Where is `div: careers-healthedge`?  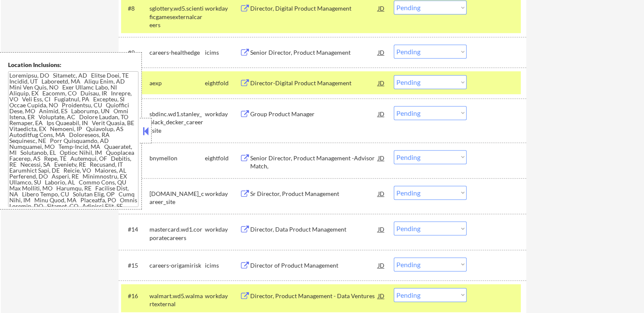 div: careers-healthedge is located at coordinates (177, 53).